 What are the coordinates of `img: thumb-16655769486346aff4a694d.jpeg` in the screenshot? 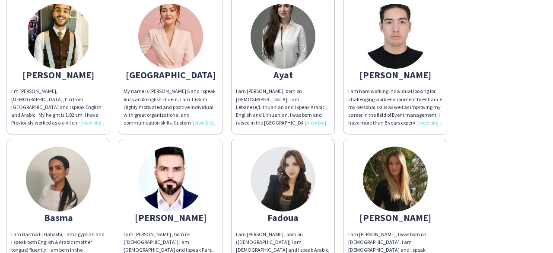 It's located at (58, 36).